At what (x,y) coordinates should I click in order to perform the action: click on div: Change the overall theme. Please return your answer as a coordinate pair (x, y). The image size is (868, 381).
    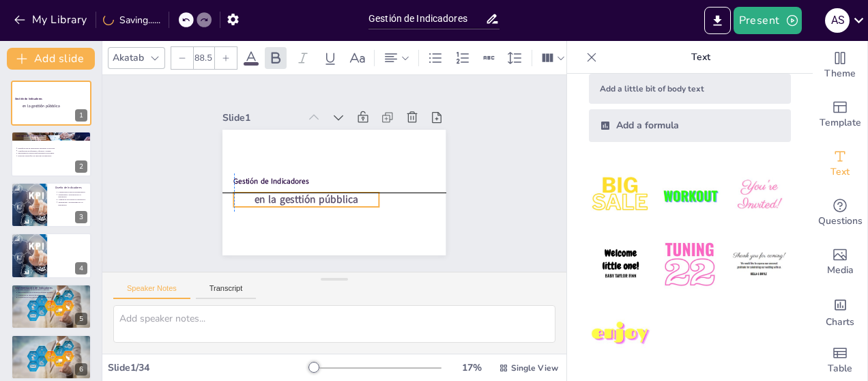
    Looking at the image, I should click on (840, 66).